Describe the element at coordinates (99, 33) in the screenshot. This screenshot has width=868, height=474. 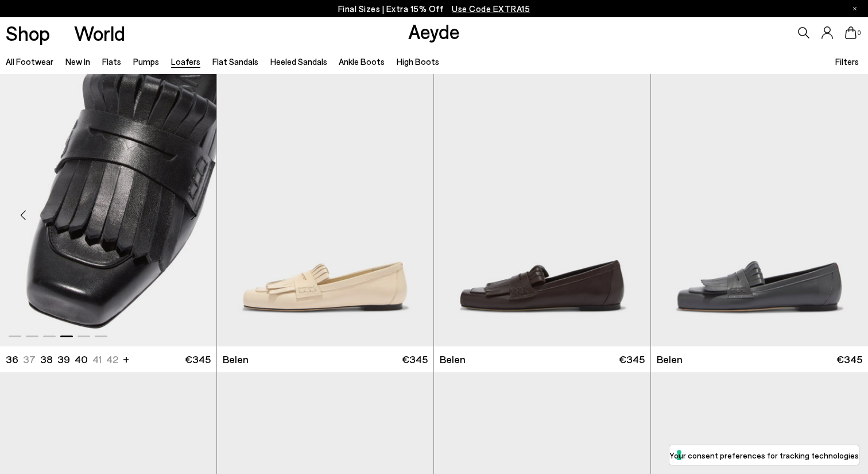
I see `a: World` at that location.